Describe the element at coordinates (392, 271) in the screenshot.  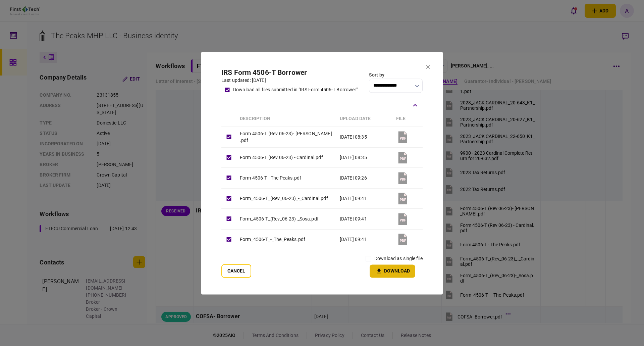
I see `button: Download` at that location.